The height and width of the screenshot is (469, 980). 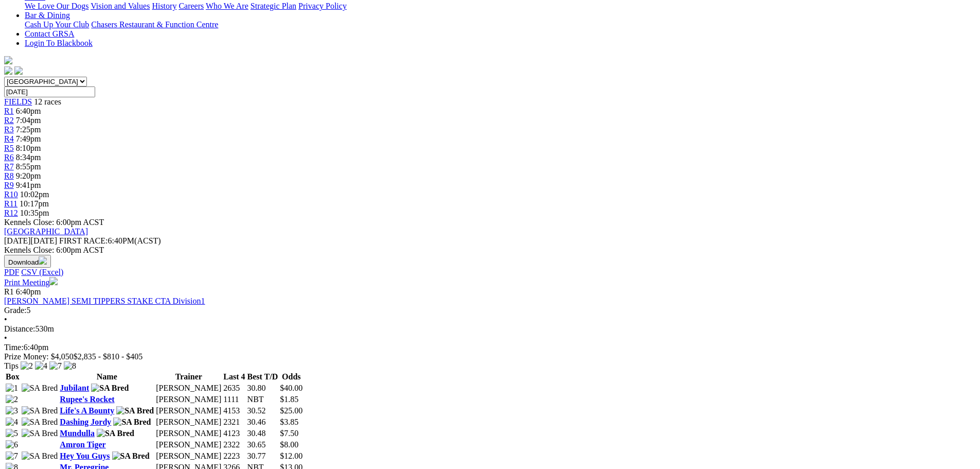 What do you see at coordinates (234, 399) in the screenshot?
I see `td: 1111` at bounding box center [234, 399].